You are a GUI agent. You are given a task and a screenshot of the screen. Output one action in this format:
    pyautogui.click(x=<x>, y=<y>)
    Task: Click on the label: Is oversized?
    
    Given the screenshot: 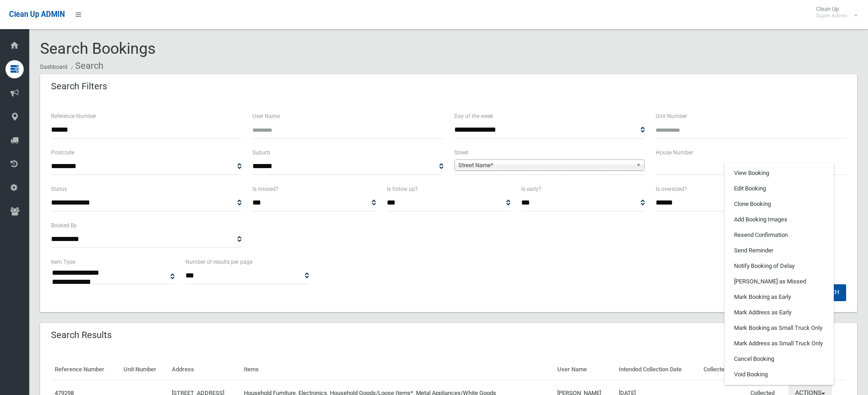 What is the action you would take?
    pyautogui.click(x=671, y=189)
    